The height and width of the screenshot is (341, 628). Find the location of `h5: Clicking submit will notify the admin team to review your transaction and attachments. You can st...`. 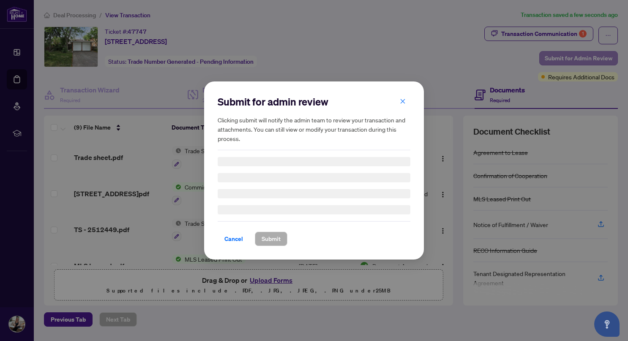

h5: Clicking submit will notify the admin team to review your transaction and attachments. You can st... is located at coordinates (314, 129).